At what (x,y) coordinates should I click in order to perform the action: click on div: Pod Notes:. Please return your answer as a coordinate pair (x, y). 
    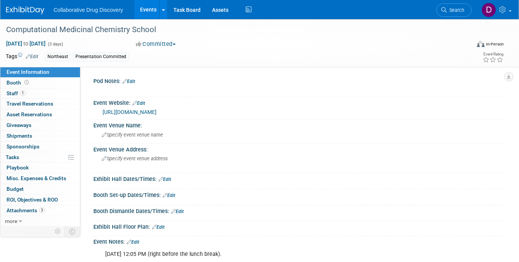
    Looking at the image, I should click on (298, 80).